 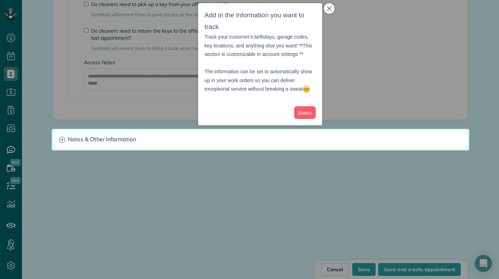 What do you see at coordinates (329, 9) in the screenshot?
I see `button: close,` at bounding box center [329, 9].